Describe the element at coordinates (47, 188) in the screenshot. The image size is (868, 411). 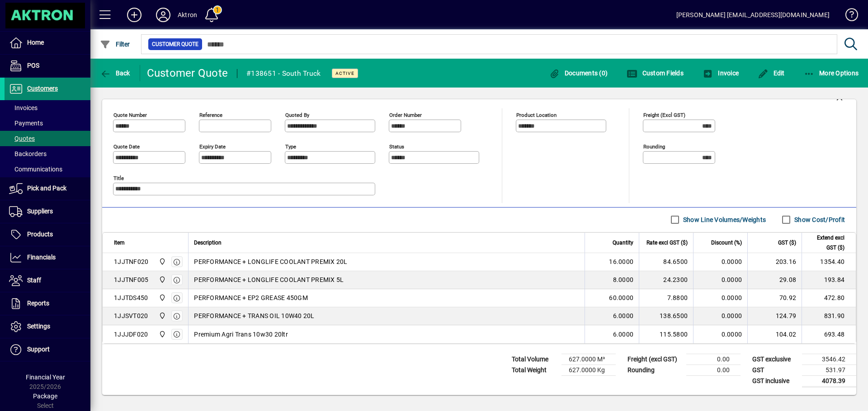
I see `span: Pick and Pack` at that location.